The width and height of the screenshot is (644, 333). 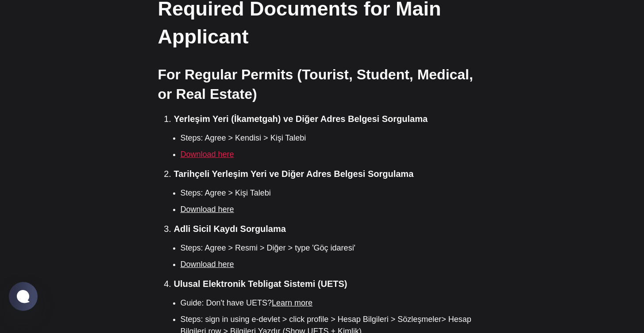 What do you see at coordinates (322, 85) in the screenshot?
I see `h3: For Regular Permits (Tourist, Student, Medical, or Real Estate)` at bounding box center [322, 85].